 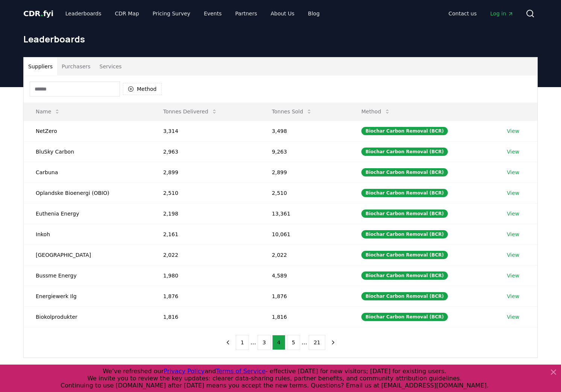 I want to click on span: Log in, so click(x=502, y=14).